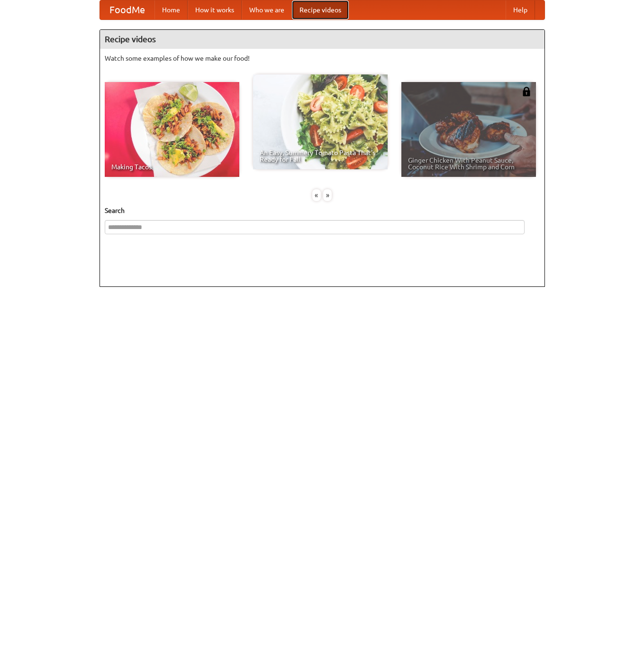  What do you see at coordinates (266, 10) in the screenshot?
I see `a: Who we are` at bounding box center [266, 10].